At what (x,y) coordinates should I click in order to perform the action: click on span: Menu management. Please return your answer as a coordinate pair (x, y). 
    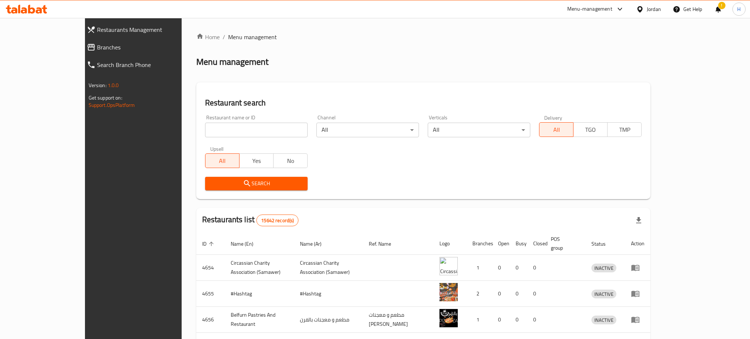
    Looking at the image, I should click on (252, 37).